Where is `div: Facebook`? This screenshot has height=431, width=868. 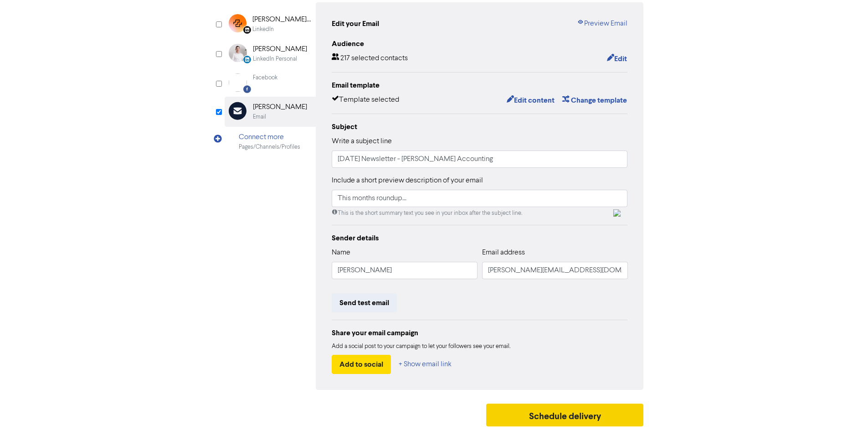 div: Facebook is located at coordinates (265, 78).